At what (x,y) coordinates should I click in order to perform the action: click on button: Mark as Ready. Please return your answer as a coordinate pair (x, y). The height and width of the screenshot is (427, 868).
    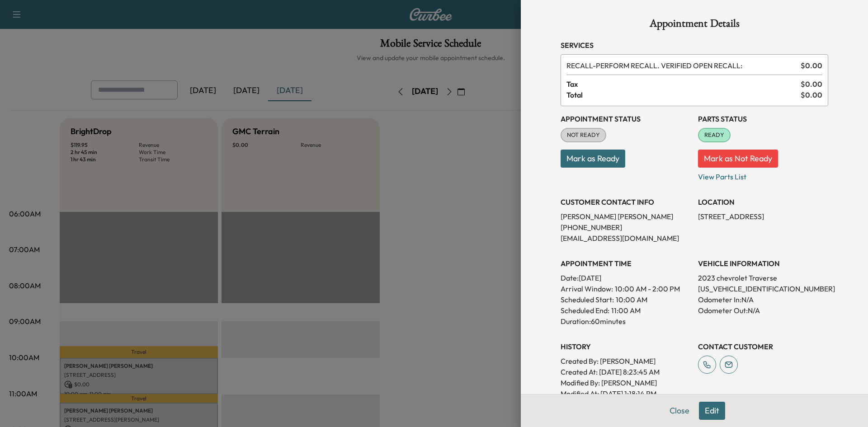
    Looking at the image, I should click on (593, 159).